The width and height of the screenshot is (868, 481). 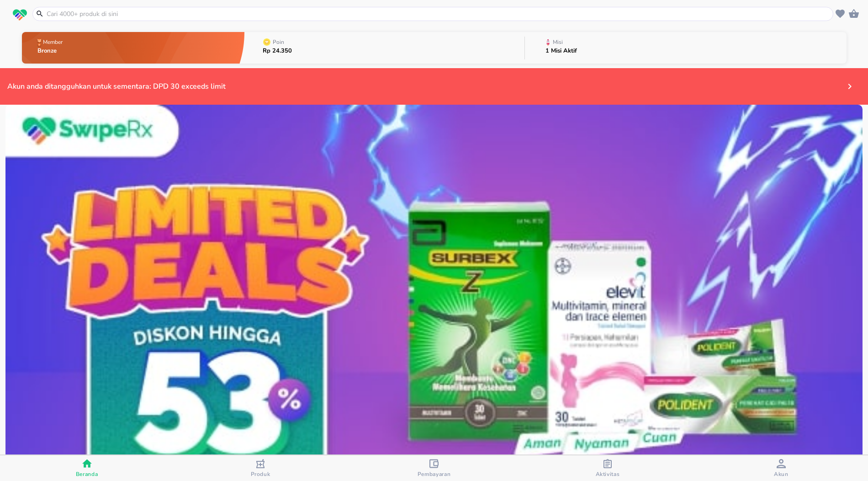 I want to click on p: Bronze, so click(x=50, y=50).